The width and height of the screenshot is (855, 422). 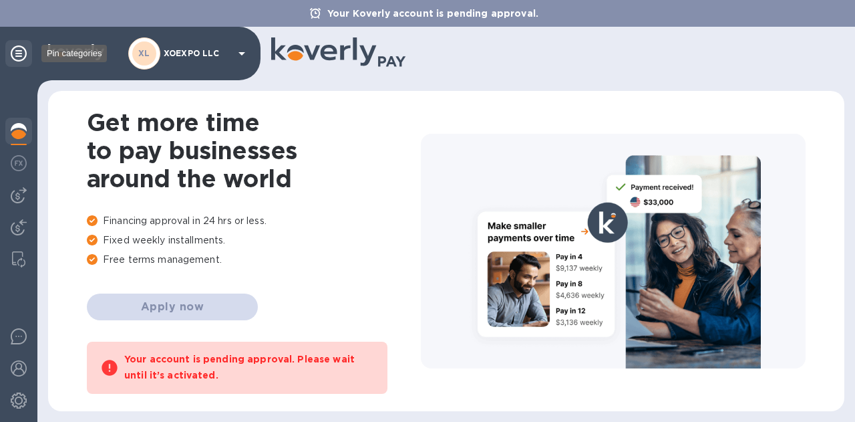 I want to click on p: Fixed weekly installments., so click(x=254, y=240).